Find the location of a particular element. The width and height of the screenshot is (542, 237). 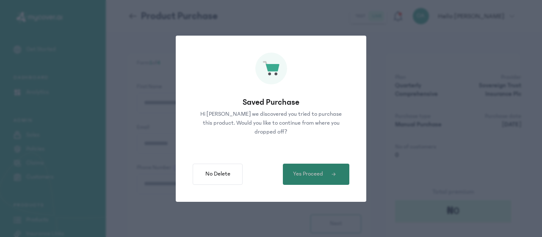

button: No Delete is located at coordinates (218, 174).